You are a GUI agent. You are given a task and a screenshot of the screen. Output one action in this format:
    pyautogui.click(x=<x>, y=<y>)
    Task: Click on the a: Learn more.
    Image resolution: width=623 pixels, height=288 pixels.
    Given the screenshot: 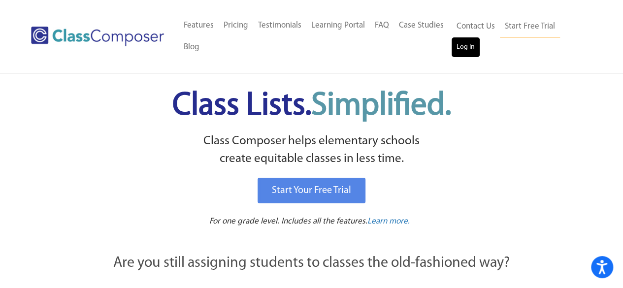 What is the action you would take?
    pyautogui.click(x=389, y=222)
    